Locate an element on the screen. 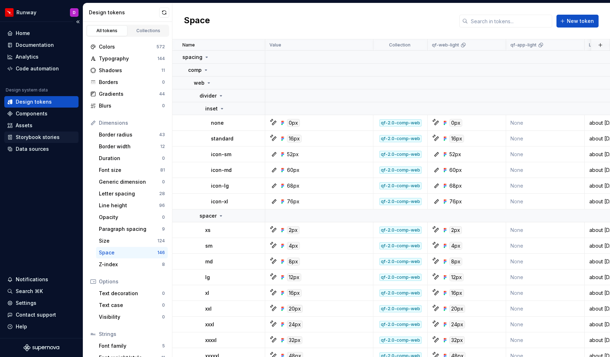  a: Border width12 is located at coordinates (132, 146).